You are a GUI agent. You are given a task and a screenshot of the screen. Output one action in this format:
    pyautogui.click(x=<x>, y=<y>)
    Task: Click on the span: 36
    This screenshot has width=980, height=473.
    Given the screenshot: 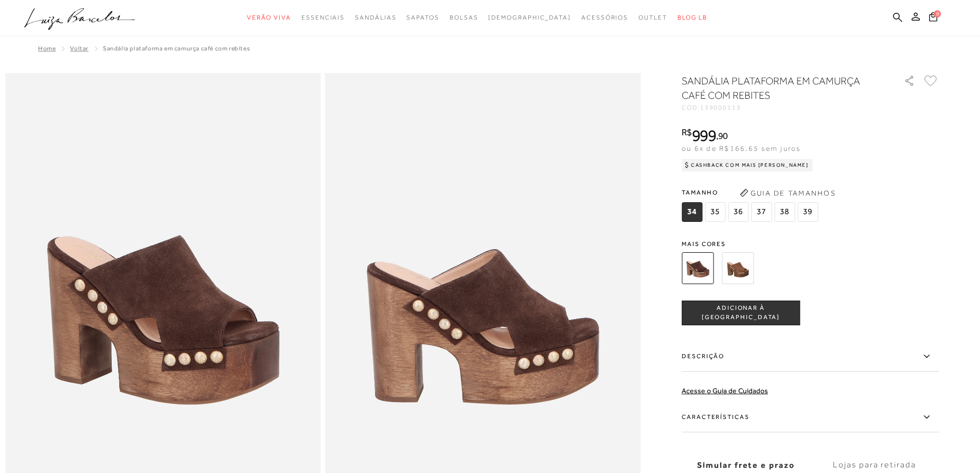 What is the action you would take?
    pyautogui.click(x=738, y=212)
    